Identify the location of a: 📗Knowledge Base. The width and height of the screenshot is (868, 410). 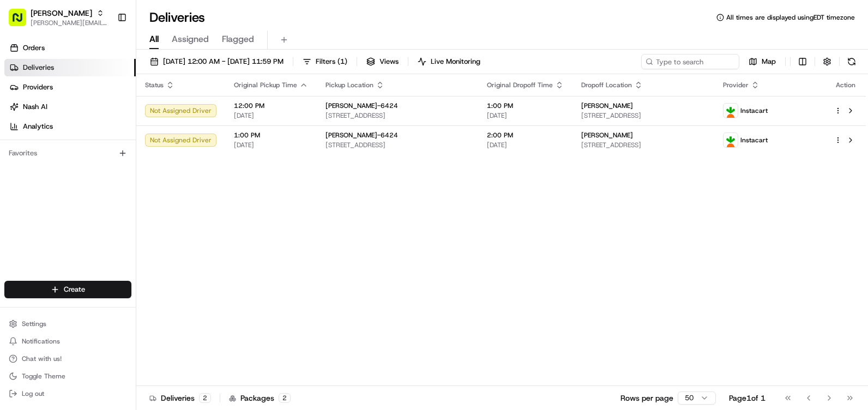
(47, 163).